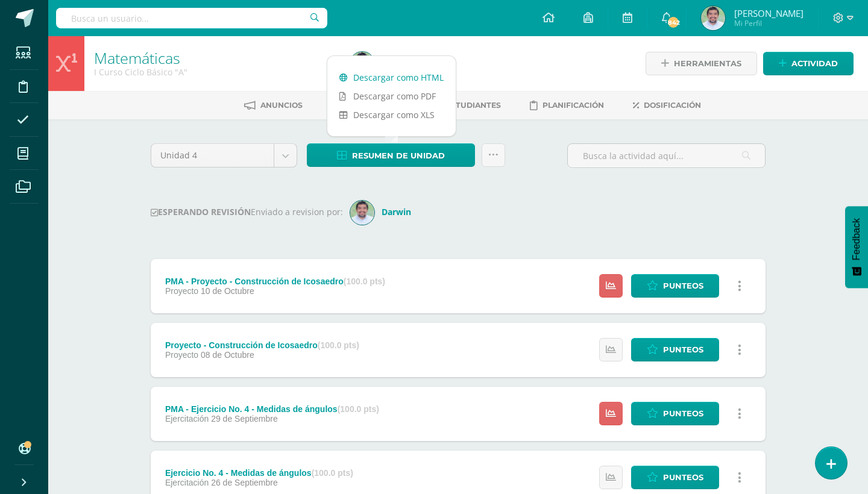 Image resolution: width=868 pixels, height=494 pixels. I want to click on span: Anuncios, so click(281, 105).